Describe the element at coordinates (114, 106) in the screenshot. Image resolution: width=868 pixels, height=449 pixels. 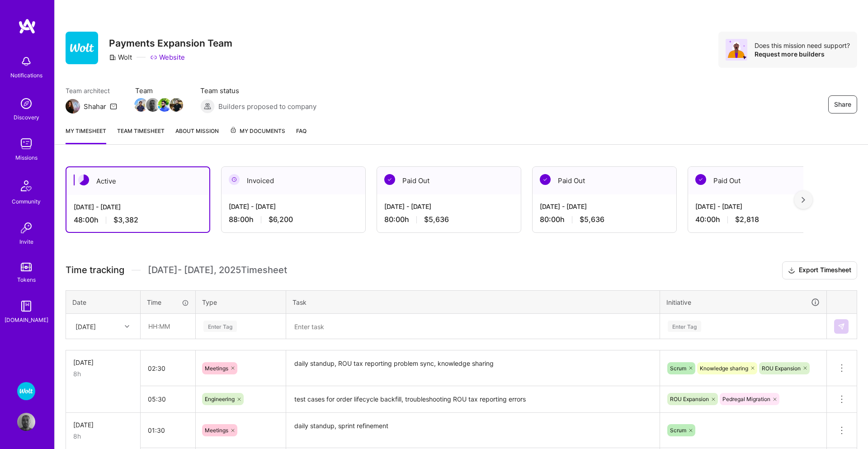
I see `i: icon Mail` at that location.